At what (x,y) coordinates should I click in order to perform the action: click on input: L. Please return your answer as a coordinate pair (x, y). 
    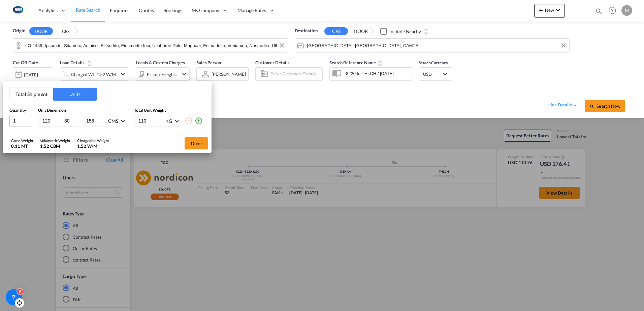
    Looking at the image, I should click on (51, 120).